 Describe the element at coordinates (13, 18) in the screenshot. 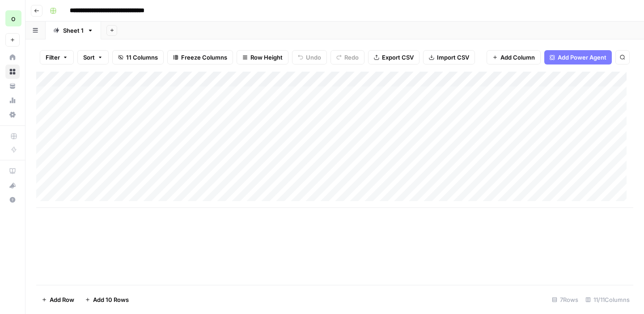

I see `button: Workspace: opascope` at that location.